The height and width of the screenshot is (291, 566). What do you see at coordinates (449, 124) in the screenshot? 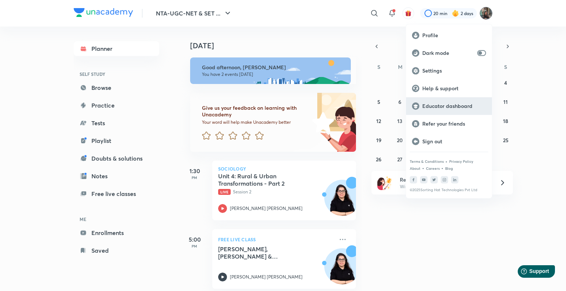
I see `a: Refer your friends` at bounding box center [449, 124].